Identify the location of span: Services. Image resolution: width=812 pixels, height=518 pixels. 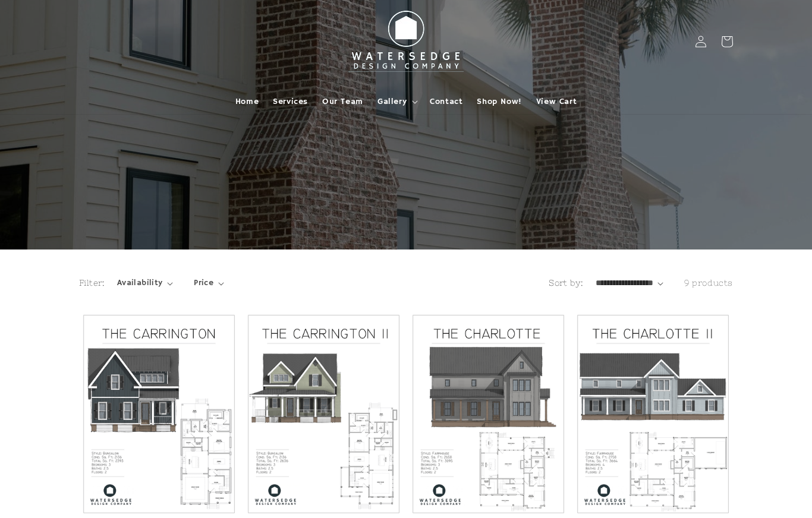
(290, 101).